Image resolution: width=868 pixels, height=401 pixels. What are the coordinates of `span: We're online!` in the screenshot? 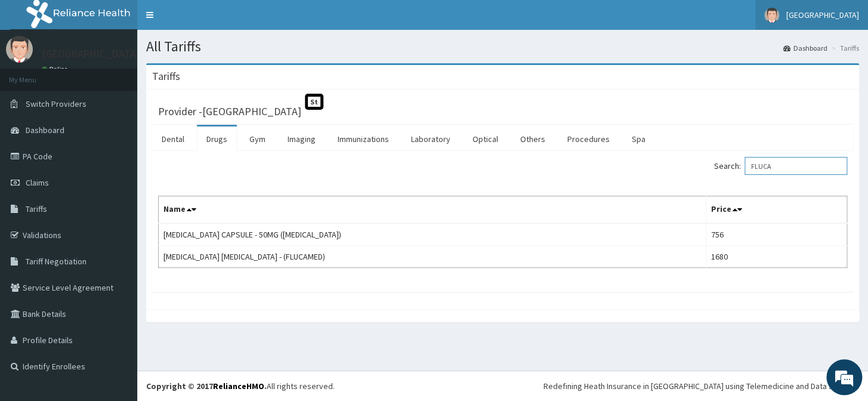 It's located at (117, 184).